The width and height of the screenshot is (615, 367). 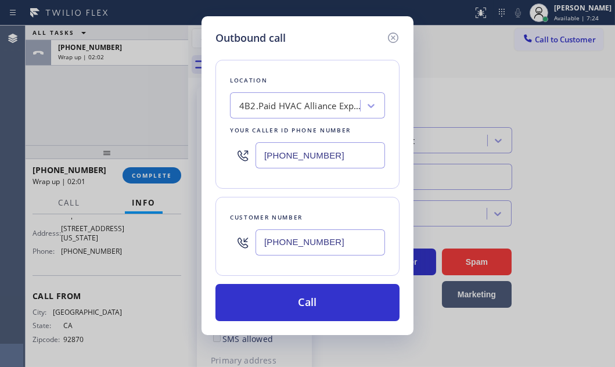 What do you see at coordinates (307, 217) in the screenshot?
I see `div: Customer number` at bounding box center [307, 217].